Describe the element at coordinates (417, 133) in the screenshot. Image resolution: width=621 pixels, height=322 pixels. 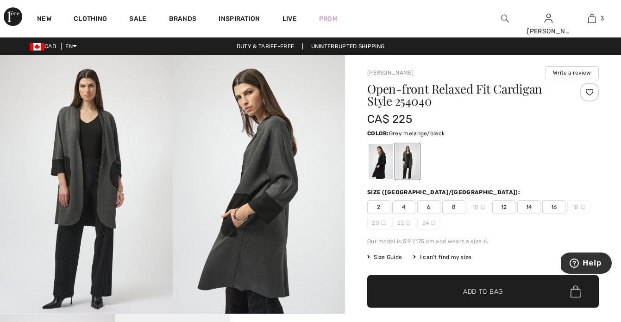
I see `span: Grey melange/black` at that location.